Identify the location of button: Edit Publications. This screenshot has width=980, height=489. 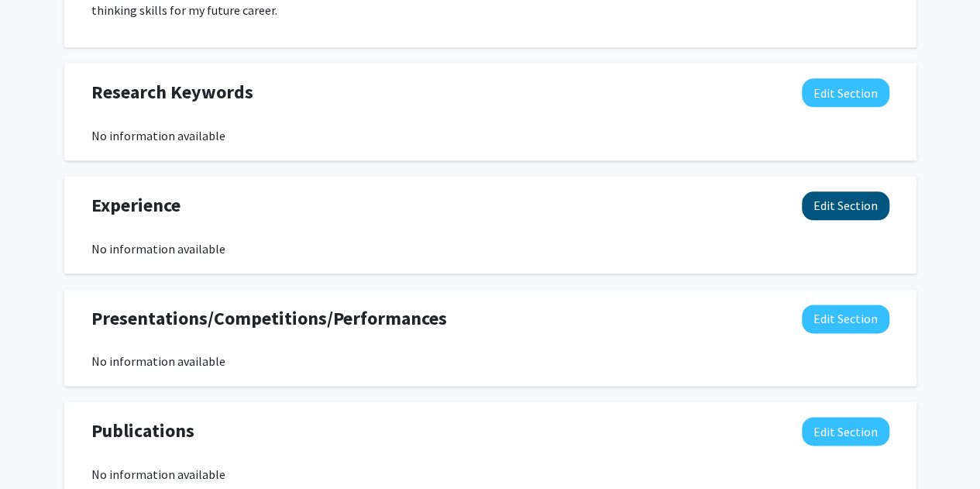
(845, 431).